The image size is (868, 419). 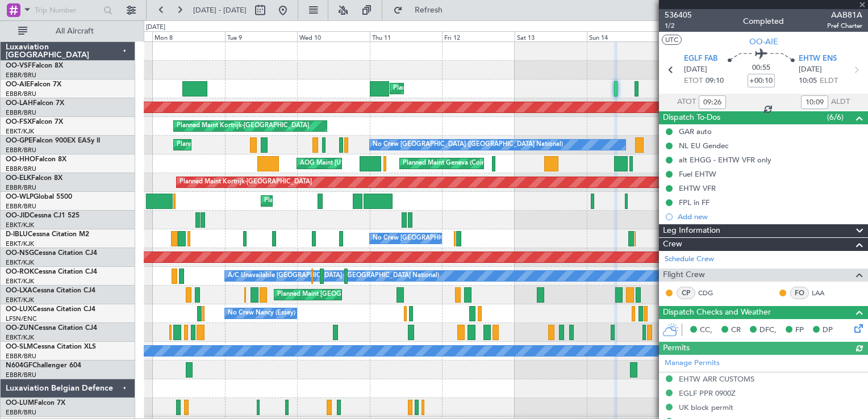 What do you see at coordinates (20, 347) in the screenshot?
I see `span: OO-SLM` at bounding box center [20, 347].